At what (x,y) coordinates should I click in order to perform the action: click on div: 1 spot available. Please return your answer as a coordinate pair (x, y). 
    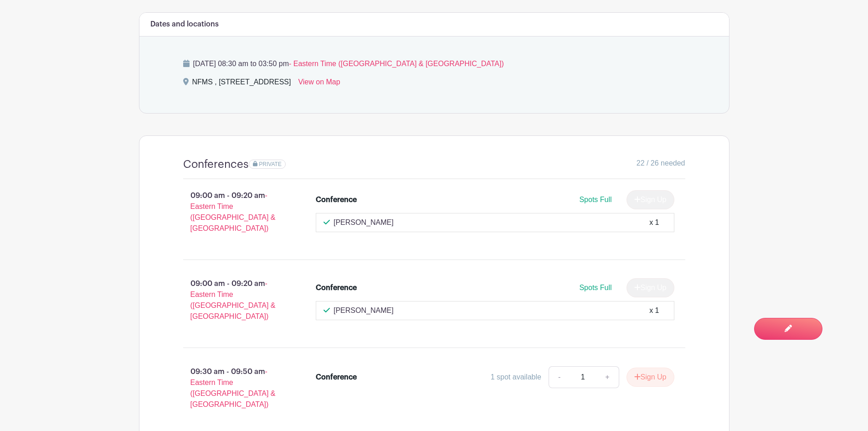
    Looking at the image, I should click on (516, 377).